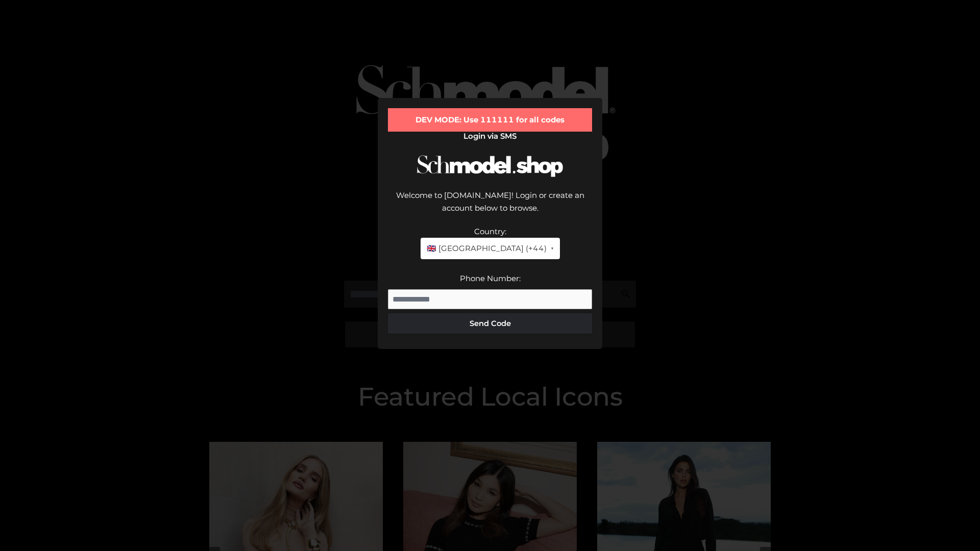 The width and height of the screenshot is (980, 551). I want to click on img: Schmodel Logo, so click(490, 166).